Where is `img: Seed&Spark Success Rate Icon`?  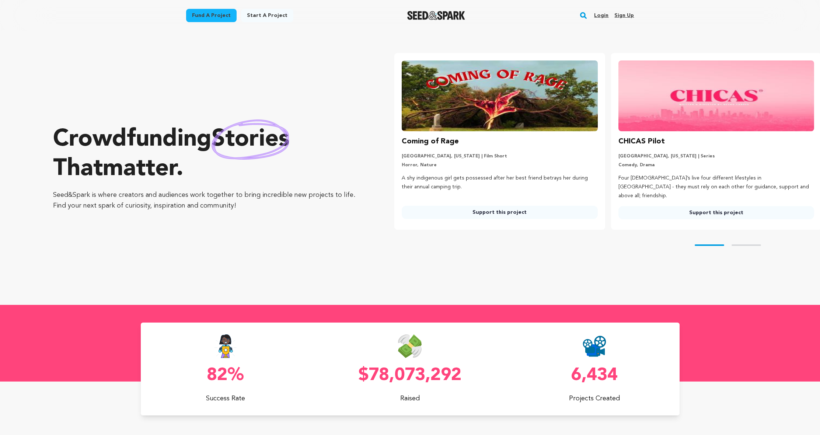 img: Seed&Spark Success Rate Icon is located at coordinates (226, 346).